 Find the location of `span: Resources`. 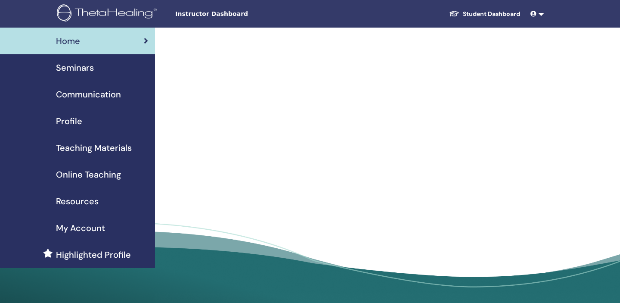

span: Resources is located at coordinates (77, 201).